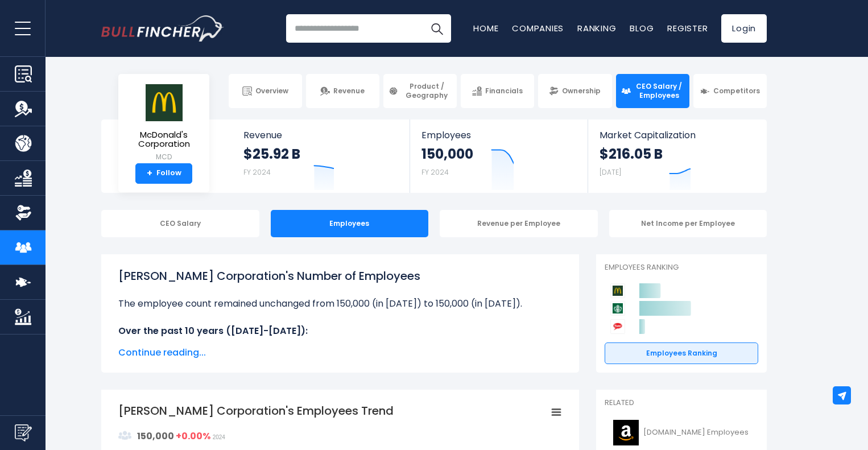 The image size is (868, 450). Describe the element at coordinates (730, 91) in the screenshot. I see `a: Competitors` at that location.